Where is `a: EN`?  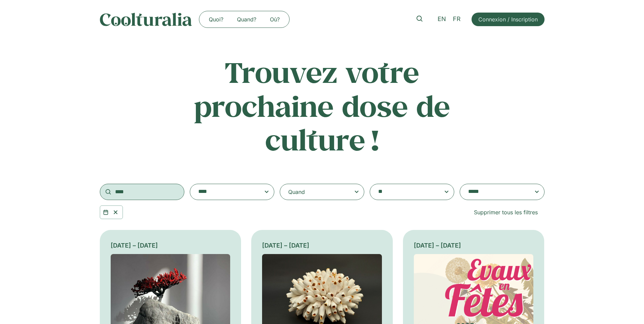
a: EN is located at coordinates (441, 19).